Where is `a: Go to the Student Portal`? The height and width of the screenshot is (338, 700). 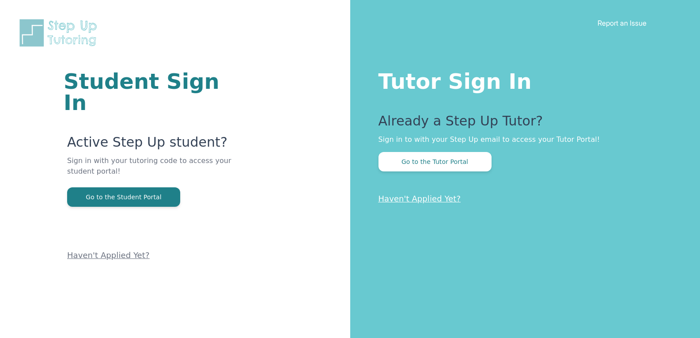
a: Go to the Student Portal is located at coordinates (124, 197).